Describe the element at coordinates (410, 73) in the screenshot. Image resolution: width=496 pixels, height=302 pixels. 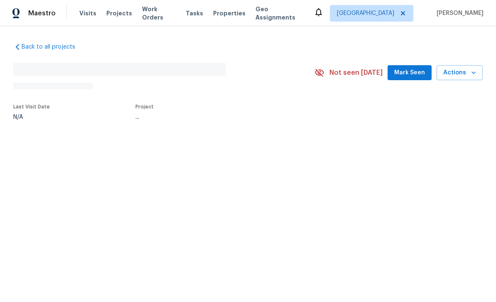
I see `button: Mark Seen` at that location.